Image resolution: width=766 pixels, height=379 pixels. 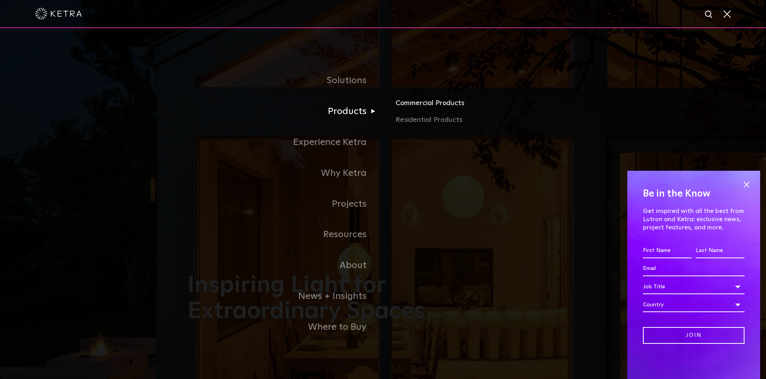 What do you see at coordinates (487, 120) in the screenshot?
I see `a: Residential Products` at bounding box center [487, 120].